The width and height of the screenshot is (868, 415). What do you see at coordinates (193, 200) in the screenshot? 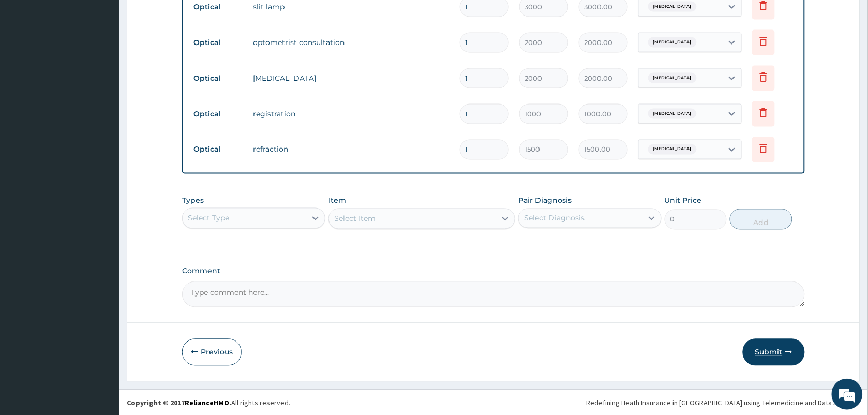
I see `label: Types` at bounding box center [193, 200].